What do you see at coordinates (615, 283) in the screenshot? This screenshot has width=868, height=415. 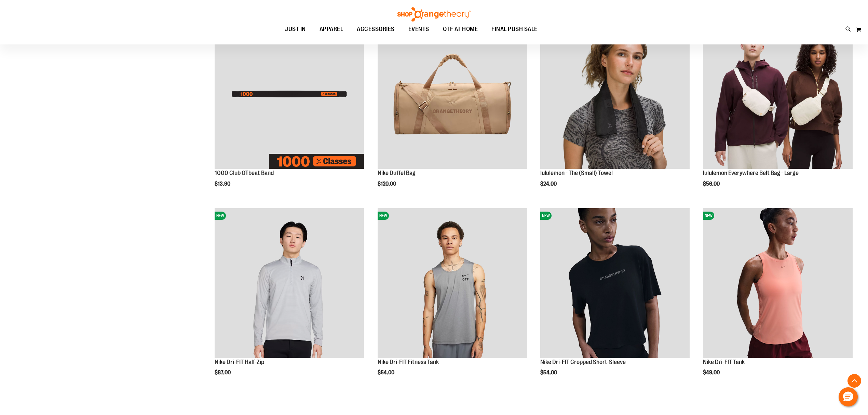 I see `a: Nike Dri-FIT Cropped Short-SleeveNEW` at bounding box center [615, 283].